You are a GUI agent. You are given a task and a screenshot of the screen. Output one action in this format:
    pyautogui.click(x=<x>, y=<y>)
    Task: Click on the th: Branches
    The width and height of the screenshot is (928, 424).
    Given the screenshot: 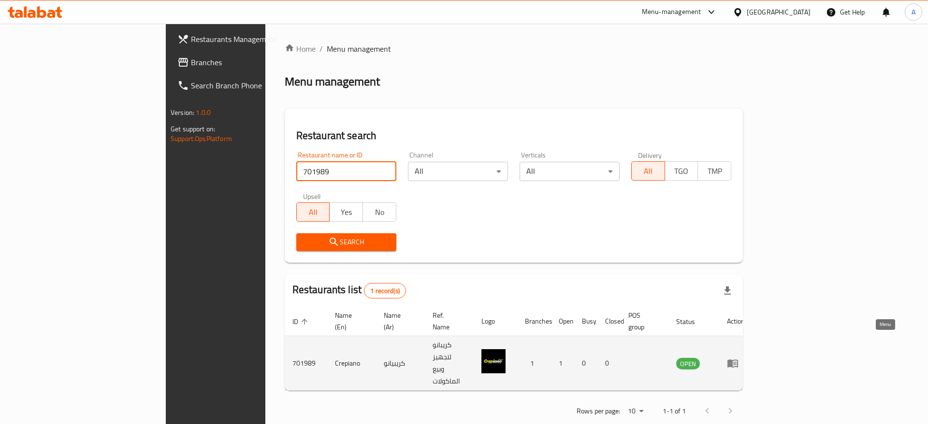 What is the action you would take?
    pyautogui.click(x=534, y=321)
    